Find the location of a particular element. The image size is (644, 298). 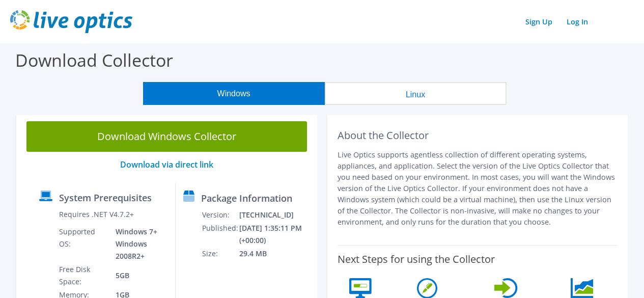

button: Linux is located at coordinates (416, 93).